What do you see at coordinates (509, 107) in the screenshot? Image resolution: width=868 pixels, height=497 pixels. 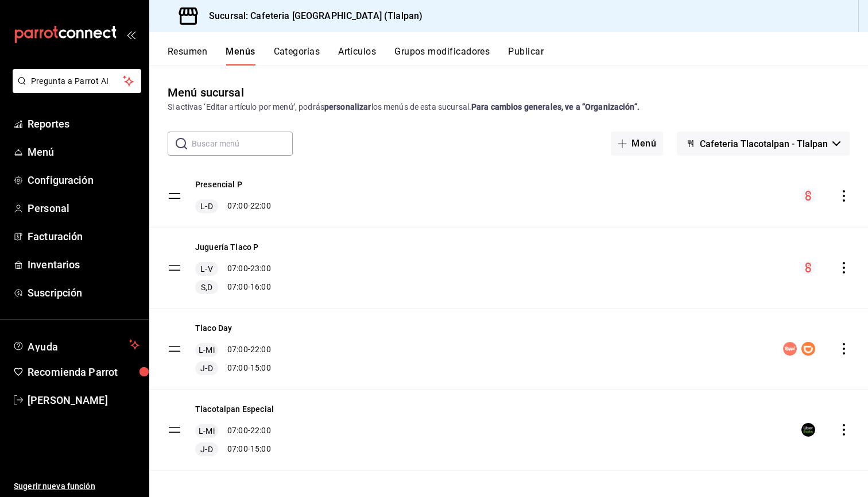 I see `div: Si activas ‘Editar artículo por menú’, podrás los menús de esta sucursal.` at bounding box center [509, 107].